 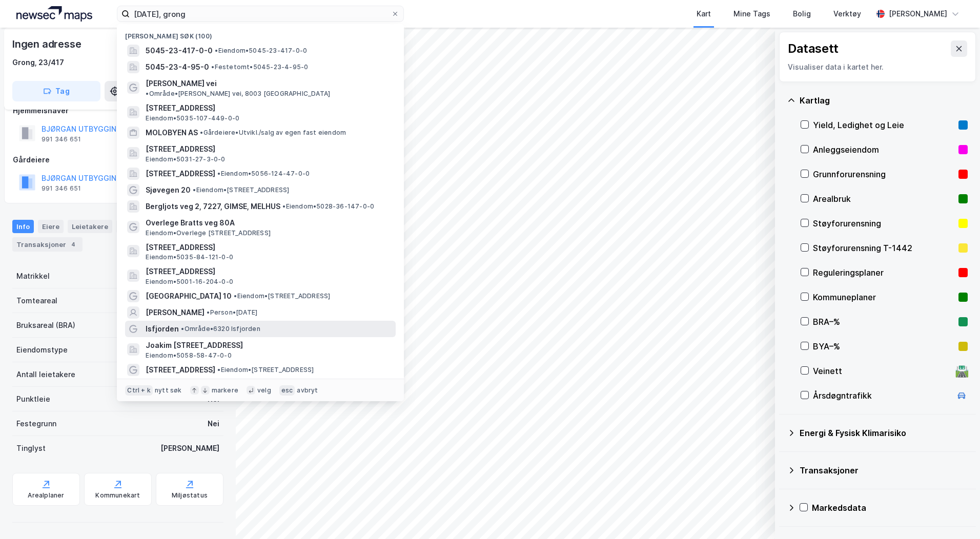 What do you see at coordinates (884, 125) in the screenshot?
I see `div: Yield, Ledighet og Leie` at bounding box center [884, 125].